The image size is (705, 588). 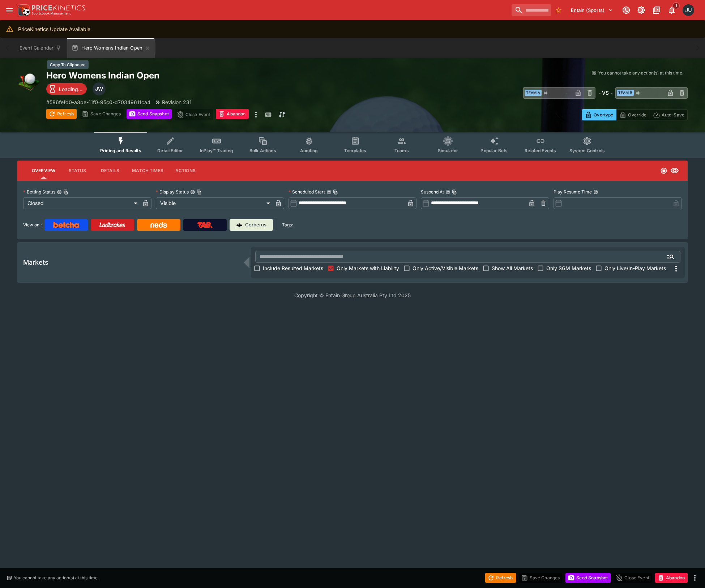 What do you see at coordinates (592, 10) in the screenshot?
I see `button: Select Tenant` at bounding box center [592, 10].